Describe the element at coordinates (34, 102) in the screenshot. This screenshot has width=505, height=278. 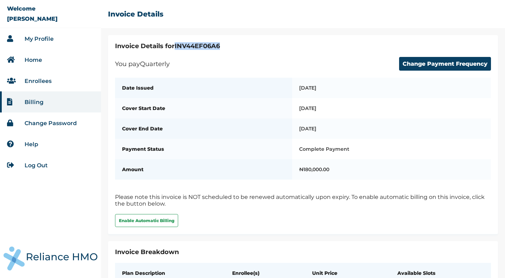
I see `a: Billing` at that location.